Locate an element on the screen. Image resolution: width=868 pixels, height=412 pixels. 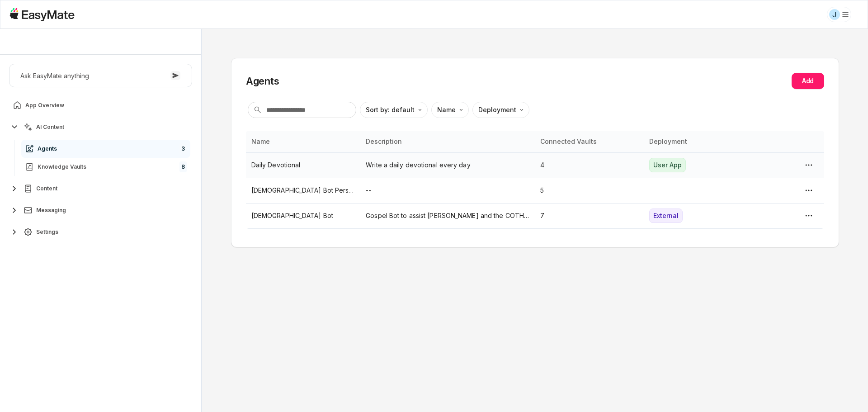
p: 5 is located at coordinates (589, 191).